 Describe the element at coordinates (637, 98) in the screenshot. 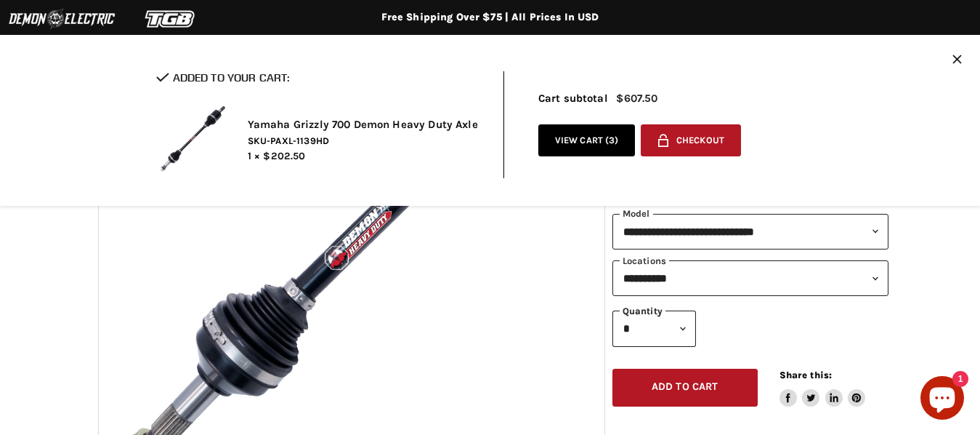

I see `span: $607.50` at that location.